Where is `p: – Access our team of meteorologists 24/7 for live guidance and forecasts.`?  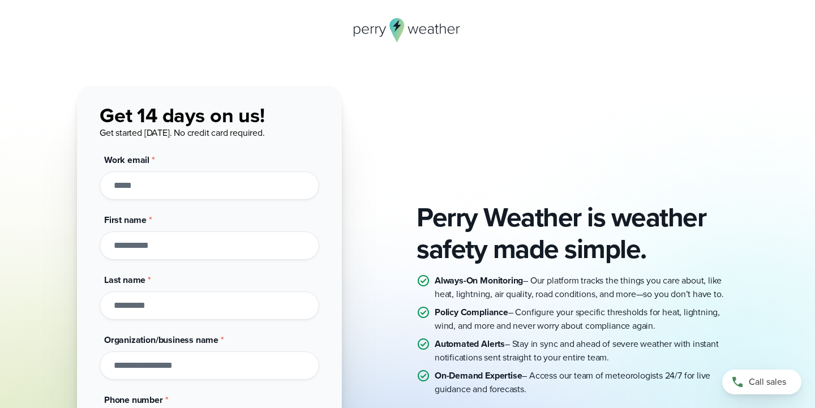 p: – Access our team of meteorologists 24/7 for live guidance and forecasts. is located at coordinates (587, 383).